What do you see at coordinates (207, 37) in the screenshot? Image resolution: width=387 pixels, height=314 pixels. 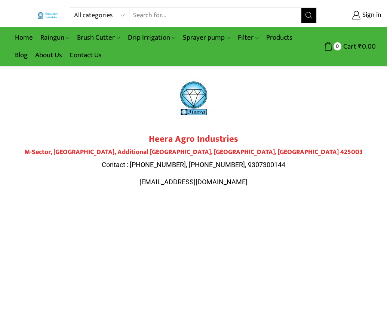 I see `a: Sprayer pump` at bounding box center [207, 37].